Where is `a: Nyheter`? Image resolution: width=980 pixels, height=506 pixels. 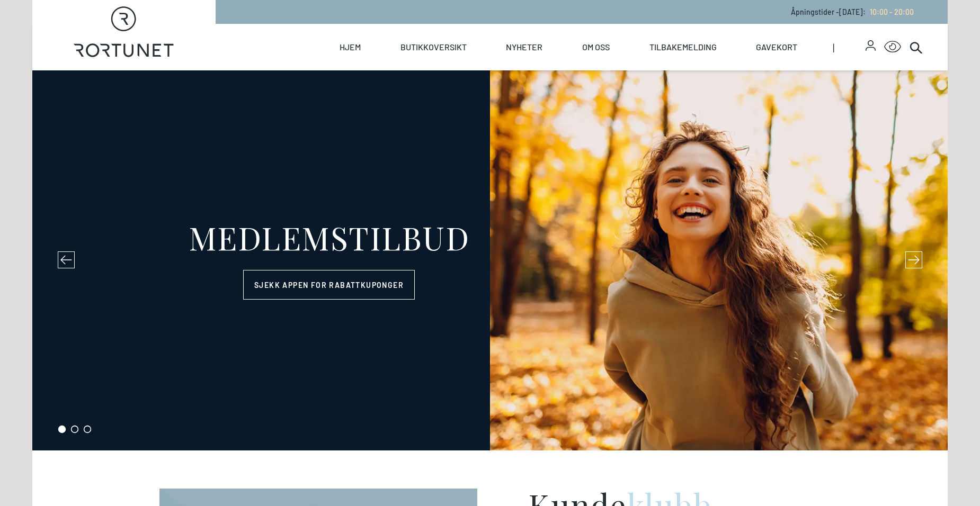
a: Nyheter is located at coordinates (524, 47).